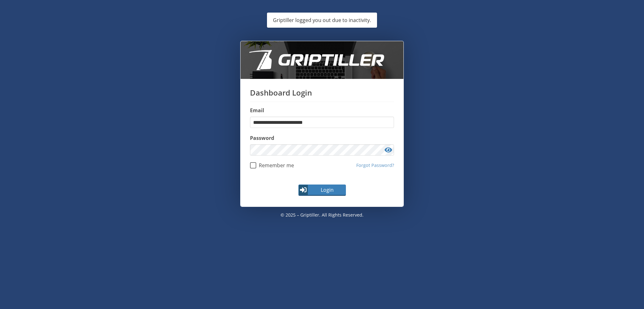 The image size is (644, 309). Describe the element at coordinates (322, 190) in the screenshot. I see `button: Login` at that location.